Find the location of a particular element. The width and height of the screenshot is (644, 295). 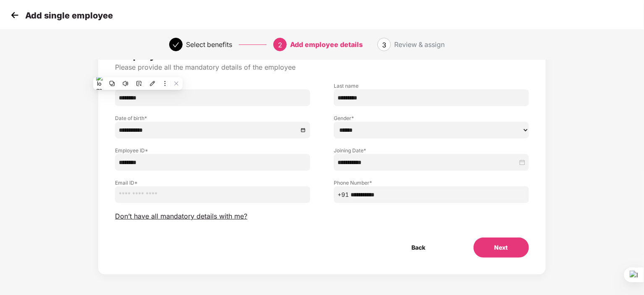

label: Gender is located at coordinates (431, 118).